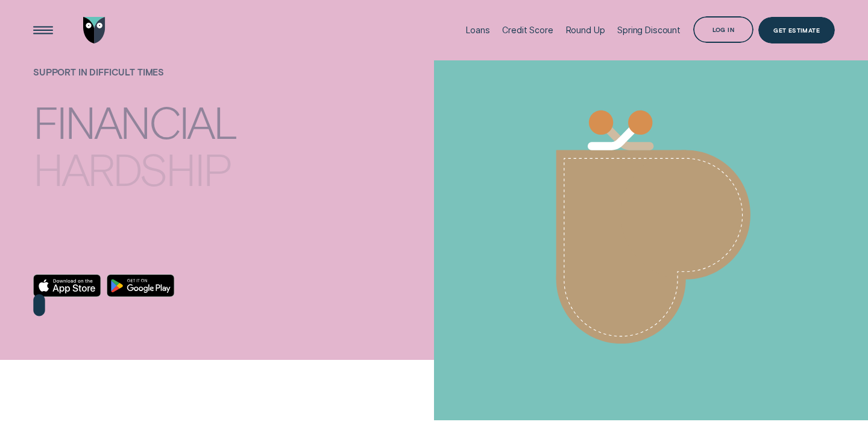 This screenshot has height=442, width=868. Describe the element at coordinates (527, 30) in the screenshot. I see `div: Credit Score` at that location.